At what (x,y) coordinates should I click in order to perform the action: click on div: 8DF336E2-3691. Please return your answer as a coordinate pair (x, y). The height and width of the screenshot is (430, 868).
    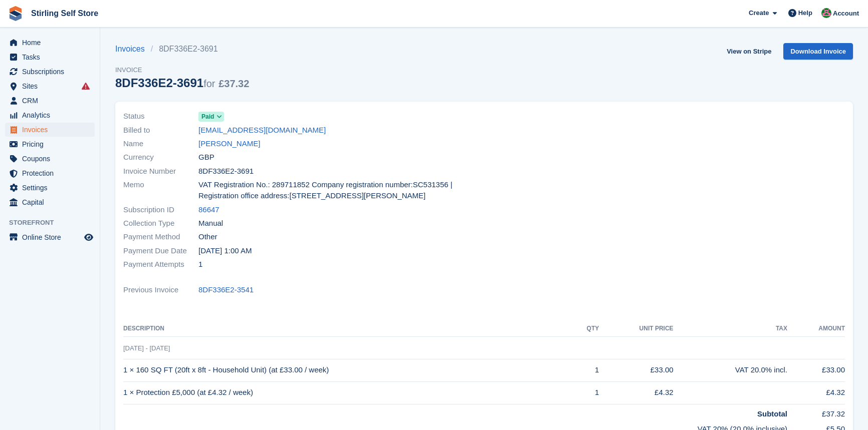
    Looking at the image, I should click on (182, 83).